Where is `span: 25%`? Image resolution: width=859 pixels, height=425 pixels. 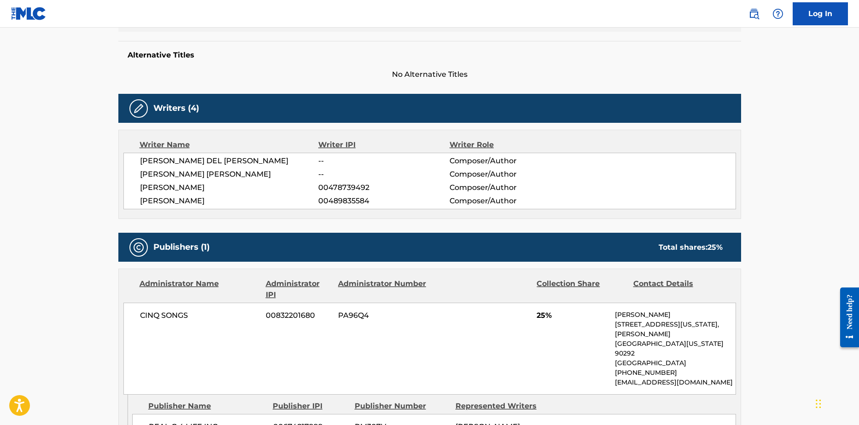 span: 25% is located at coordinates (572, 316).